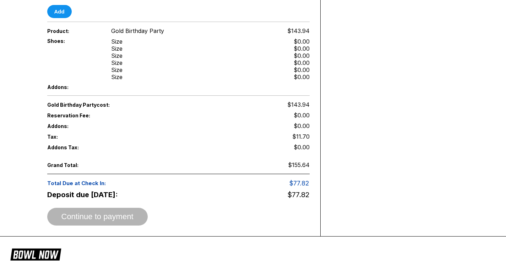 The image size is (506, 261). I want to click on span: Grand Total:, so click(73, 165).